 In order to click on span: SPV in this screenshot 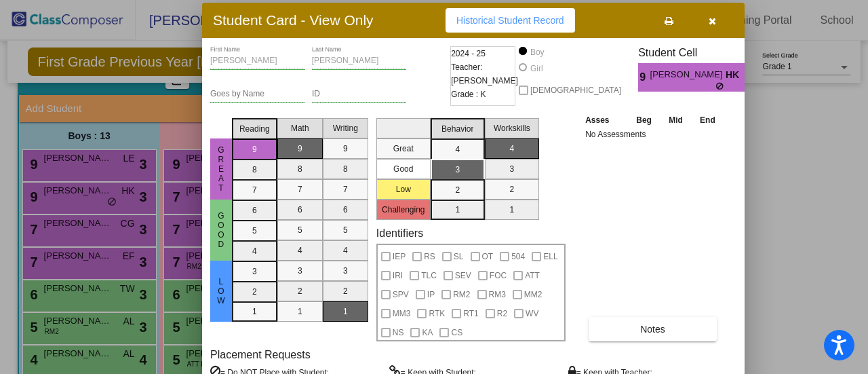, I will do `click(401, 294)`.